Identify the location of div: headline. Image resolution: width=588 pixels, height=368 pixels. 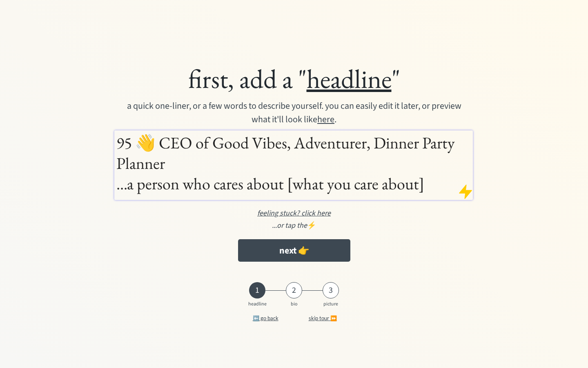
(257, 304).